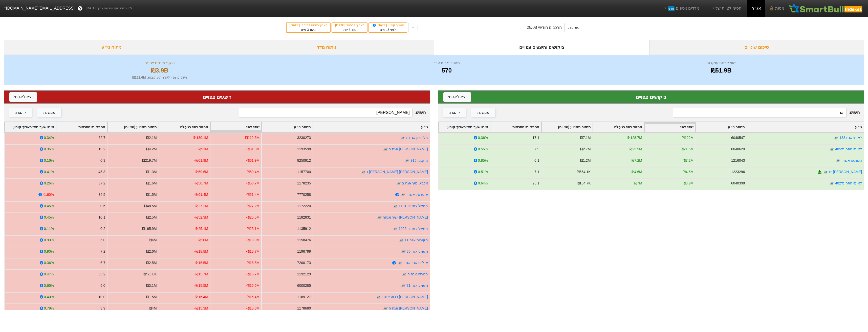 The width and height of the screenshot is (868, 332). What do you see at coordinates (671, 9) in the screenshot?
I see `span: חדש` at bounding box center [671, 9].